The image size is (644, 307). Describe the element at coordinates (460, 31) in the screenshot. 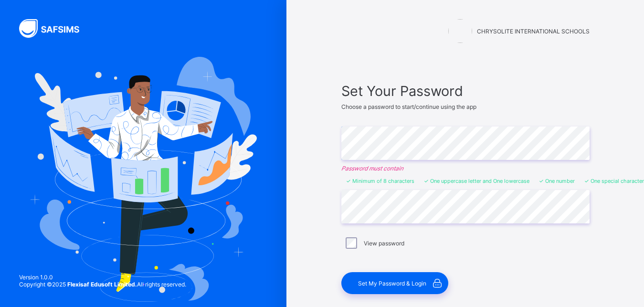

I see `img: CHRYSOLITE INTERNATIONAL SCHOOLS` at that location.